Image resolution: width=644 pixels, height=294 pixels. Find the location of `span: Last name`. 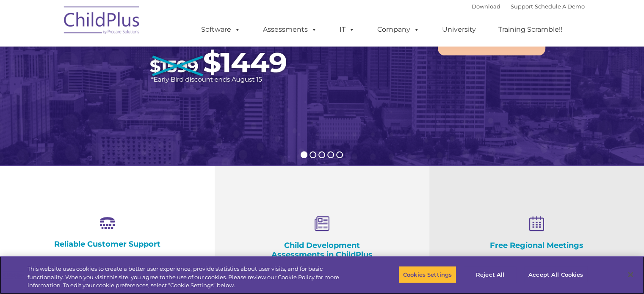

span: Last name is located at coordinates (130, 59).